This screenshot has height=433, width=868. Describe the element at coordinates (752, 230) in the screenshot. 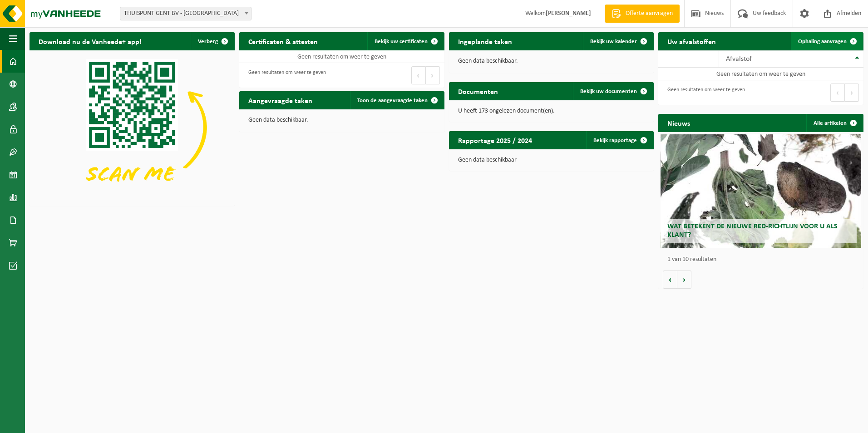

I see `span: Wat betekent de nieuwe RED-richtlijn voor u als klant?` at that location.